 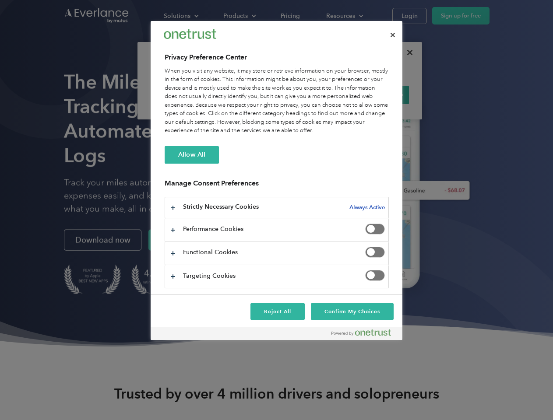 What do you see at coordinates (392, 35) in the screenshot?
I see `button: Close` at bounding box center [392, 35].